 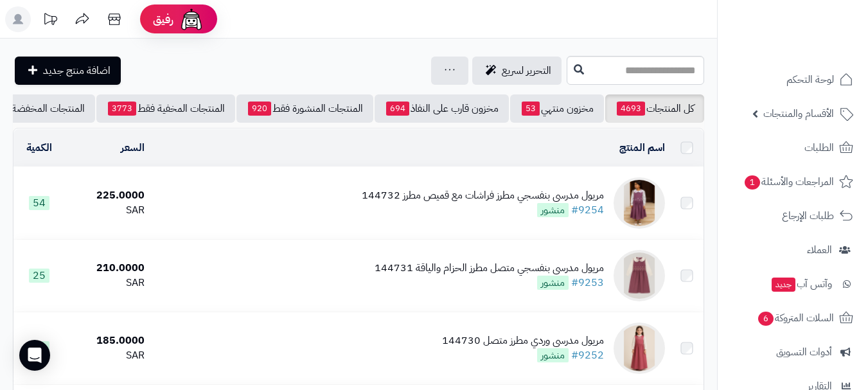 I want to click on span: رفيق, so click(x=163, y=19).